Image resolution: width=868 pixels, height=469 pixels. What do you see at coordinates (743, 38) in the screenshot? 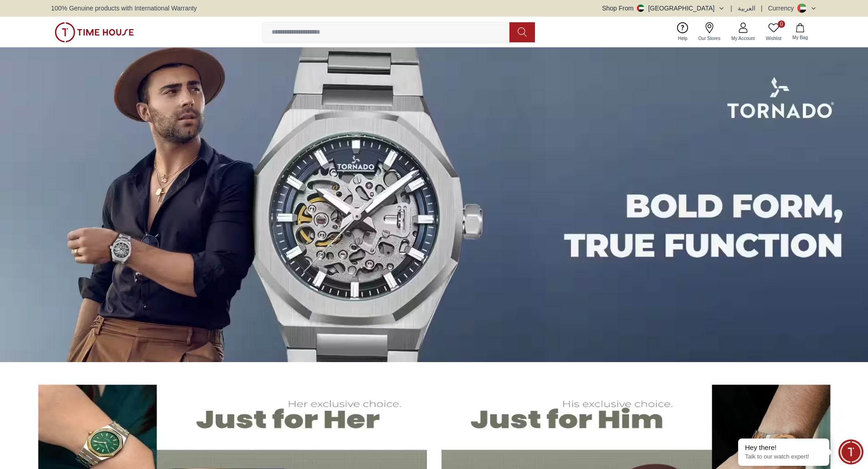
I see `span: My Account` at bounding box center [743, 38].